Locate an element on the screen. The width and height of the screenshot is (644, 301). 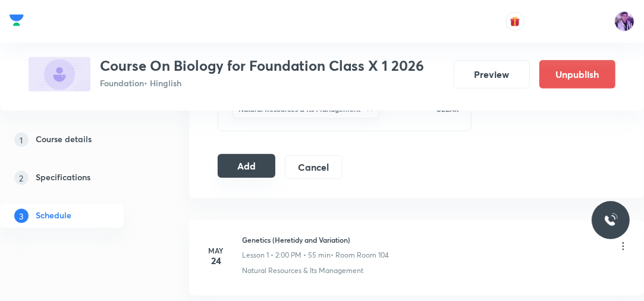
h3: Course On Biology for Foundation Class X 1 2026 is located at coordinates (261, 65).